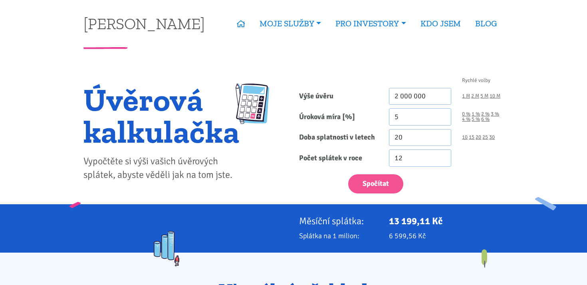 The height and width of the screenshot is (285, 587). What do you see at coordinates (486, 24) in the screenshot?
I see `a: BLOG` at bounding box center [486, 24].